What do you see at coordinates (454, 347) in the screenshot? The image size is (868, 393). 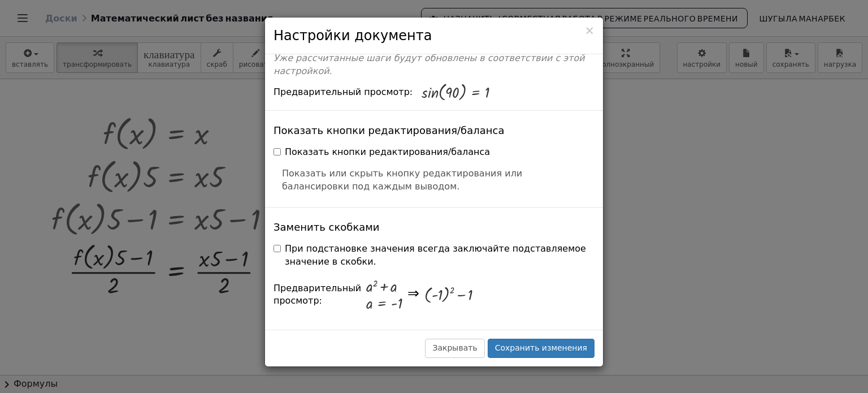 I see `font: Закрывать` at bounding box center [454, 347].